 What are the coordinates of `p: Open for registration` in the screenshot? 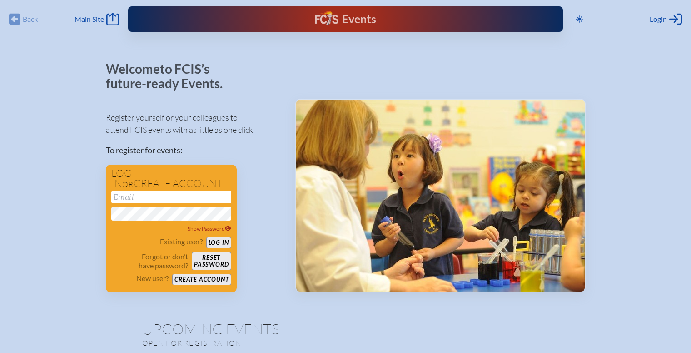 It's located at (262, 343).